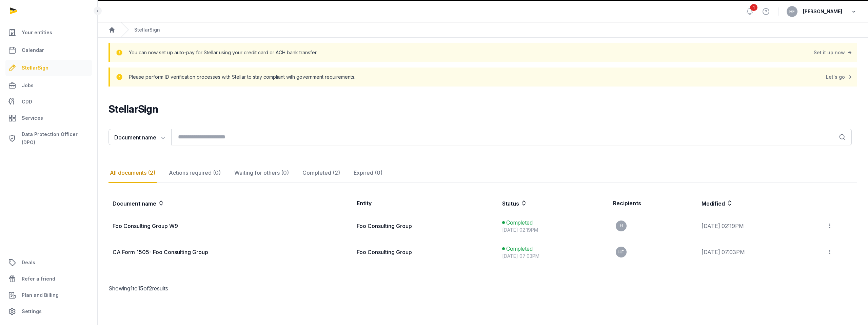 Image resolution: width=868 pixels, height=325 pixels. I want to click on a: StellarSign, so click(49, 68).